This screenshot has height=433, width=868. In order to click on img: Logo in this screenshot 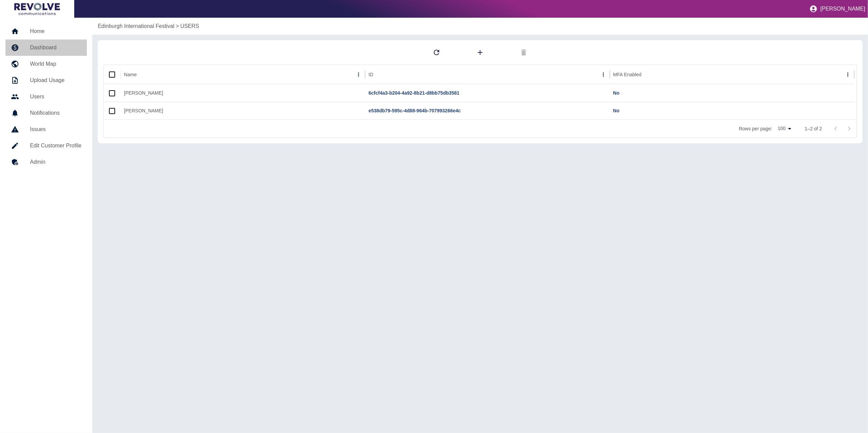, I will do `click(37, 9)`.